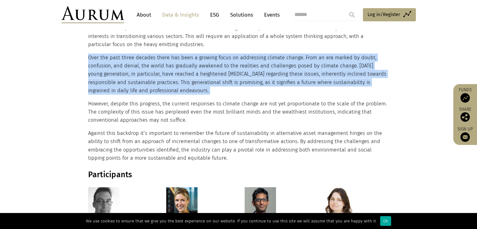 Image resolution: width=477 pixels, height=229 pixels. I want to click on a: Events, so click(270, 15).